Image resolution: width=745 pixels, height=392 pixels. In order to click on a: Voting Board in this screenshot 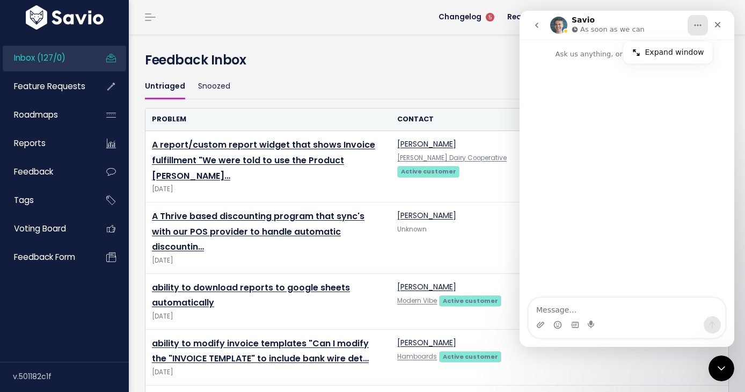, I will do `click(46, 229)`.